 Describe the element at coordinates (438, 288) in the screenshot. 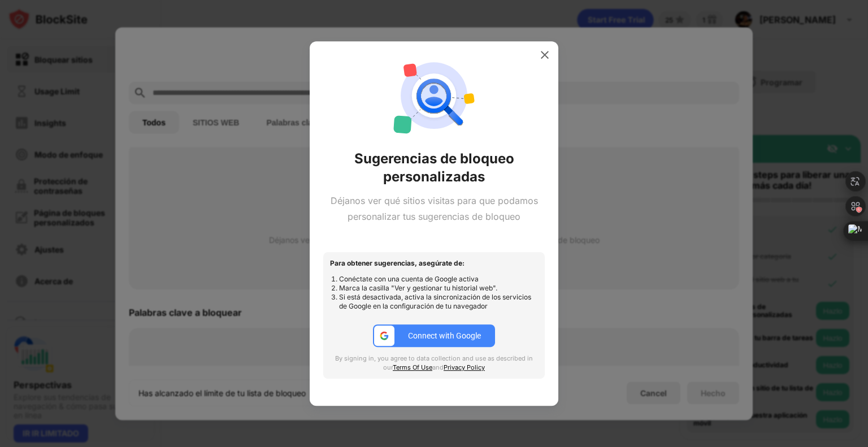

I see `li: Marca la casilla "Ver y gestionar tu historial web".` at that location.